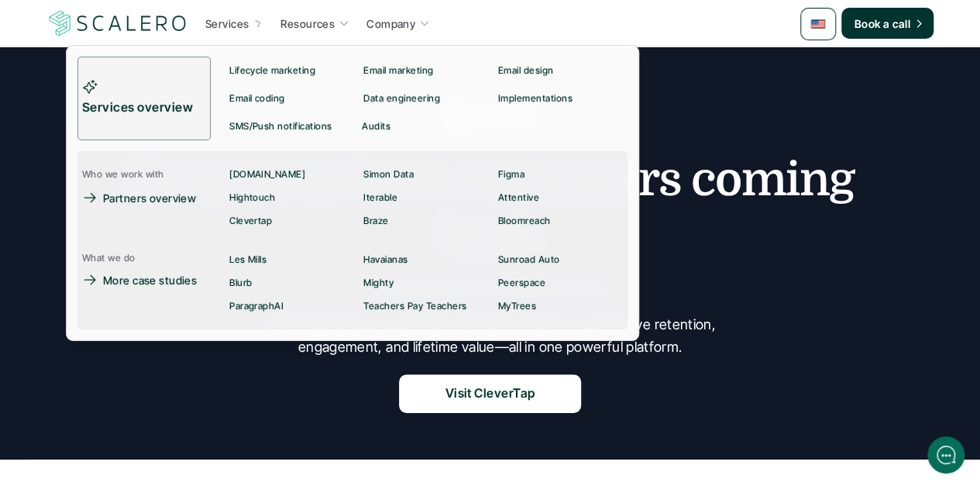 The height and width of the screenshot is (489, 980). Describe the element at coordinates (511, 174) in the screenshot. I see `p: Figma` at that location.